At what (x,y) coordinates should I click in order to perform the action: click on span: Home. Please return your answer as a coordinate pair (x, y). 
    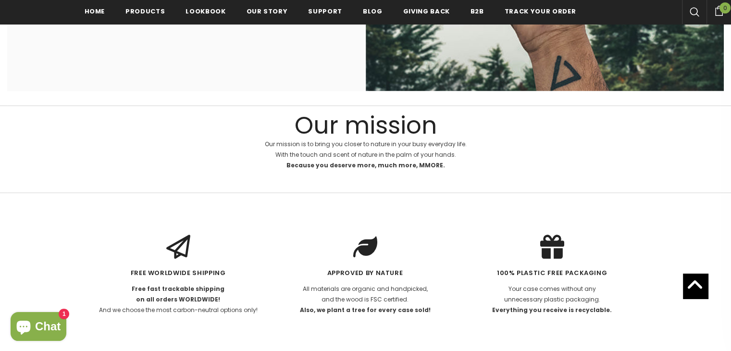
    Looking at the image, I should click on (95, 11).